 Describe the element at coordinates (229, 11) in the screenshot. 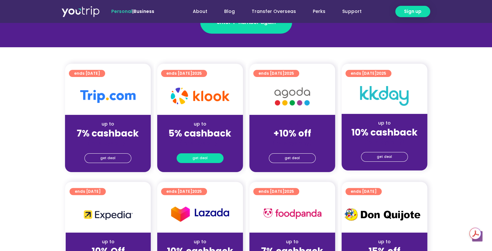

I see `a: Blog` at that location.